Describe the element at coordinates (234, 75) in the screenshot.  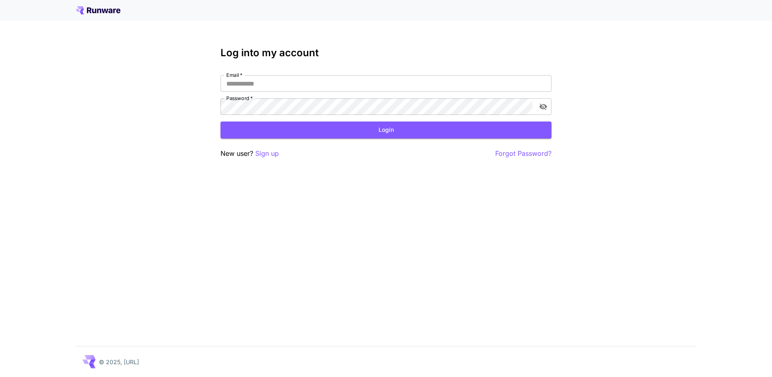
I see `label: Email` at that location.